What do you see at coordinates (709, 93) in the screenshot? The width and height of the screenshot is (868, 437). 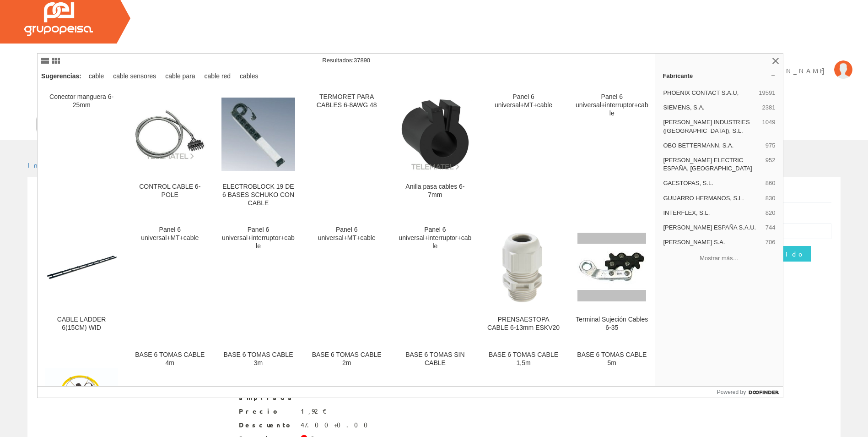 I see `span: PHOENIX CONTACT S.A.U,` at bounding box center [709, 93].